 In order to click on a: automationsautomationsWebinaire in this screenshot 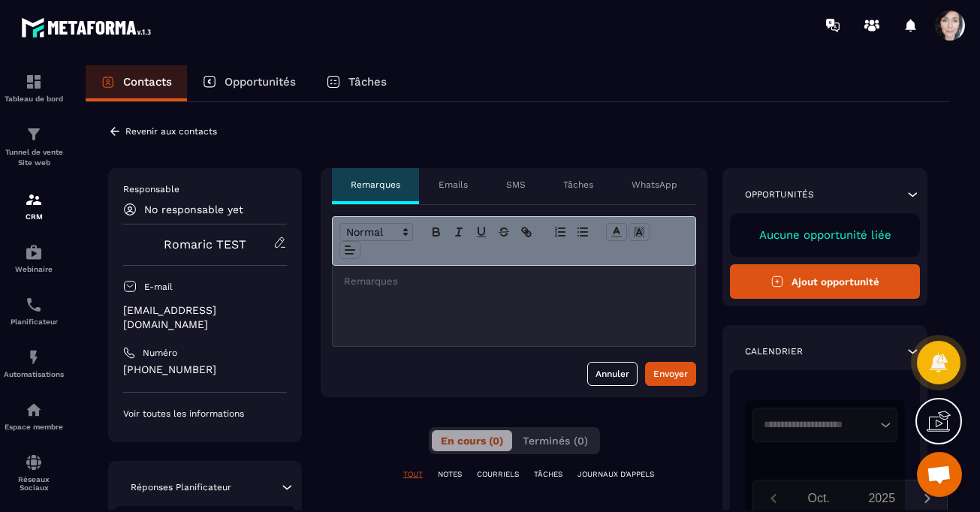, I will do `click(34, 258)`.